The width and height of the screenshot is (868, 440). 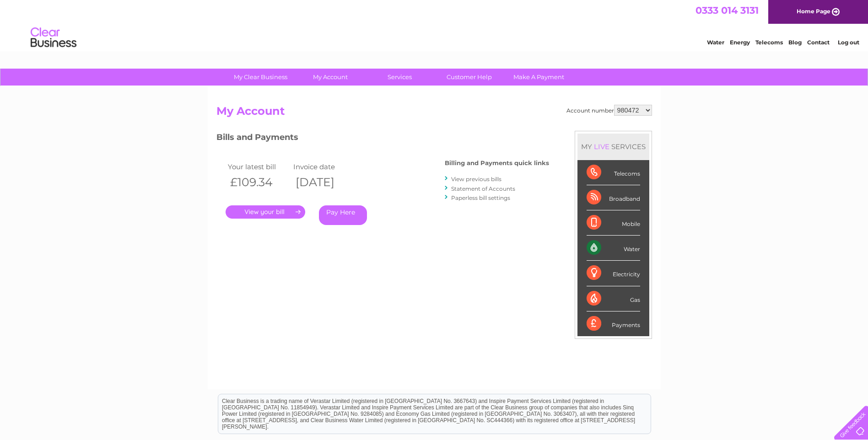 What do you see at coordinates (260, 77) in the screenshot?
I see `a: My Clear Business` at bounding box center [260, 77].